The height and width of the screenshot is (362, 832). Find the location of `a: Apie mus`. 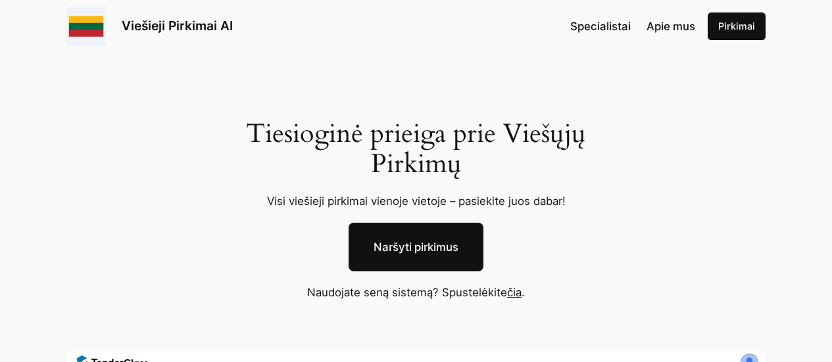

a: Apie mus is located at coordinates (671, 26).